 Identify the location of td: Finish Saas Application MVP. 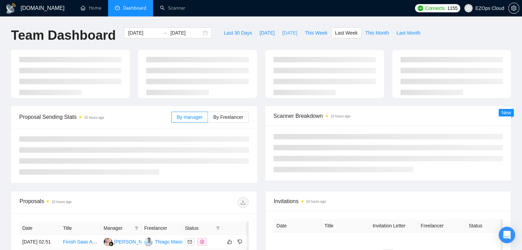
(80, 242).